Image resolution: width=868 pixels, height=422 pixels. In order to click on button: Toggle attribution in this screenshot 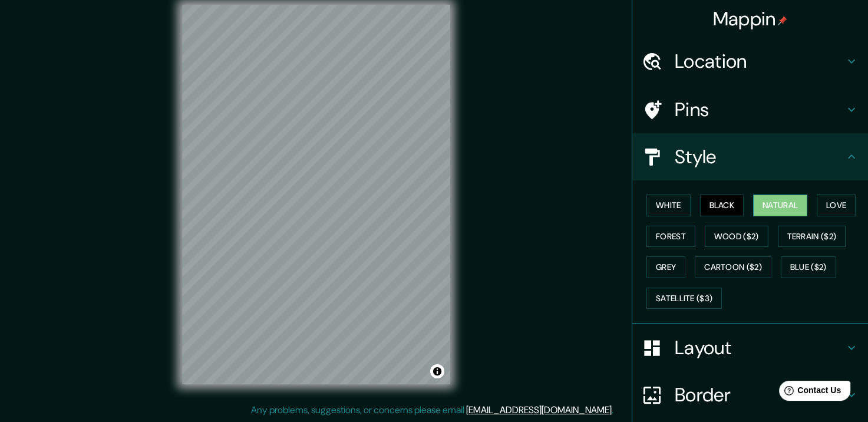, I will do `click(437, 371)`.